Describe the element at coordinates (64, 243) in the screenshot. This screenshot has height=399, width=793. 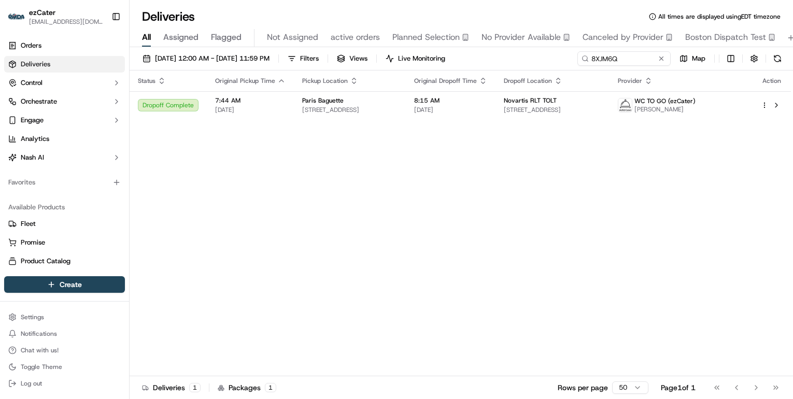
I see `button: Promise` at that location.